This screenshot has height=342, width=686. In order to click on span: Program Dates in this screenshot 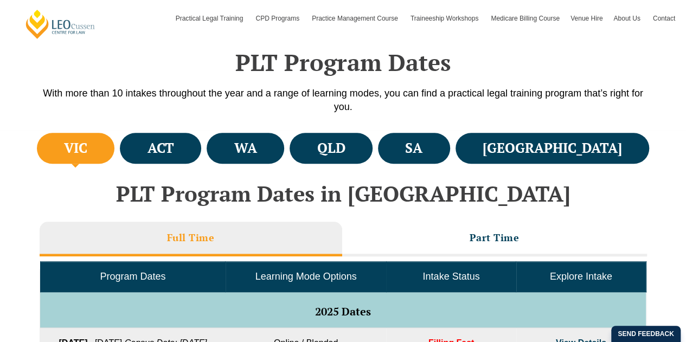, I will do `click(132, 276)`.